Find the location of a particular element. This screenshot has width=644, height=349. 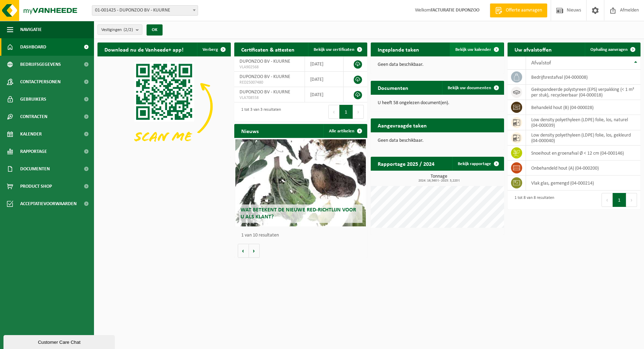

h2: Ingeplande taken is located at coordinates (398, 49).